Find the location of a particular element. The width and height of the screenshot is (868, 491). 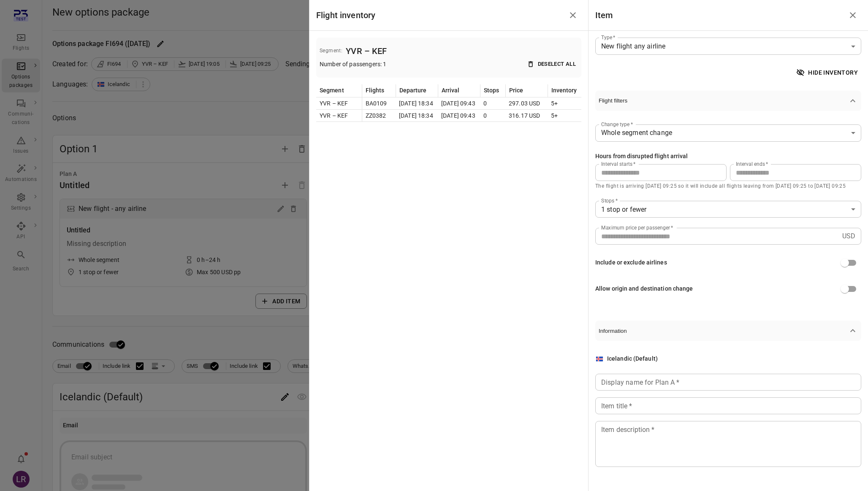

div: Whole segment change is located at coordinates (724, 133).